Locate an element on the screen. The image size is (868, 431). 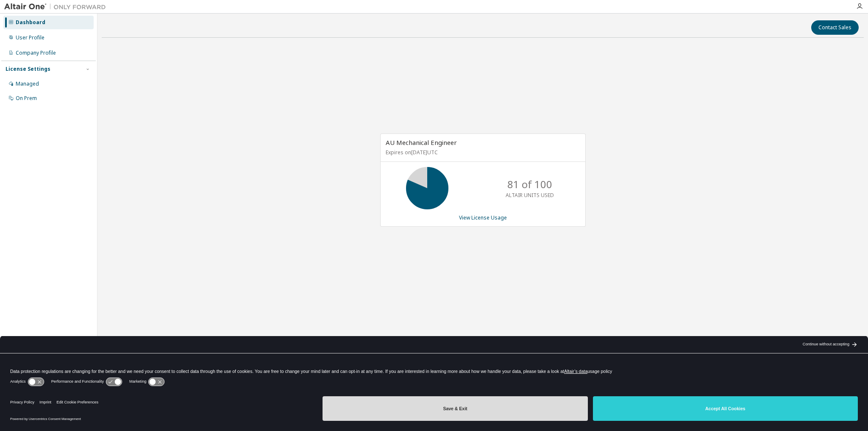
img: Altair One is located at coordinates (57, 7).